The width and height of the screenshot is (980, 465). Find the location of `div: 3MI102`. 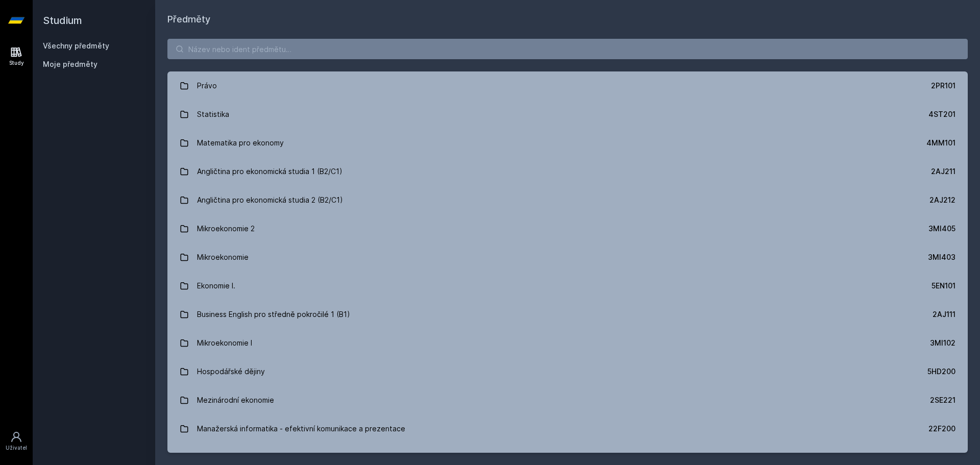

div: 3MI102 is located at coordinates (942, 343).